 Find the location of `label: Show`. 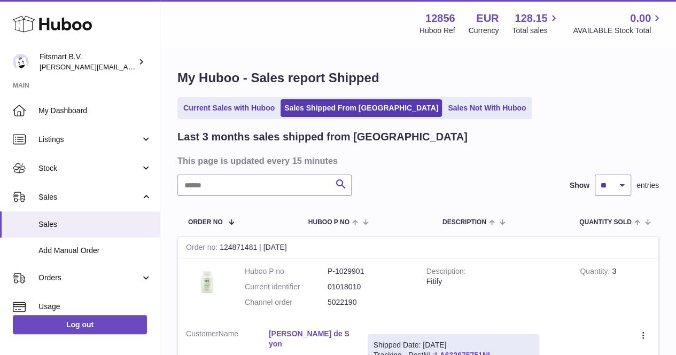

label: Show is located at coordinates (579, 185).